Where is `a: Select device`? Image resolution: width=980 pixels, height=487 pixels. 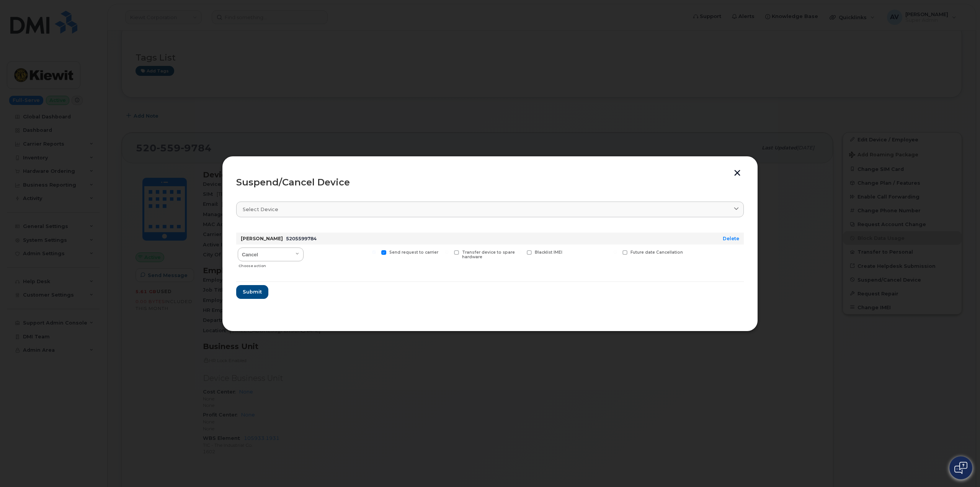
a: Select device is located at coordinates (490, 209).